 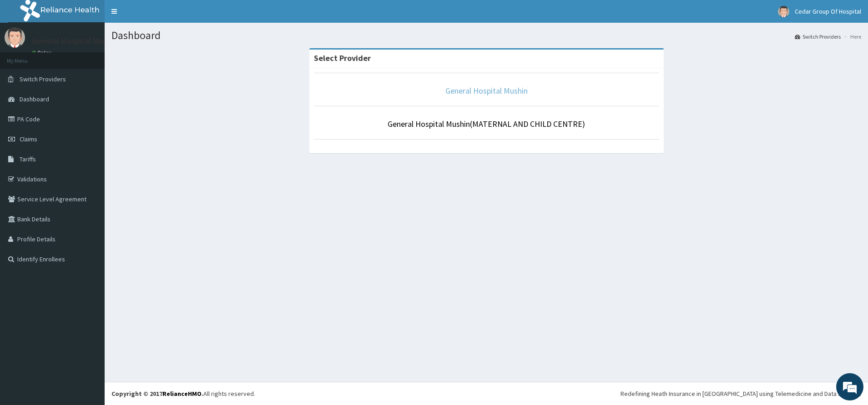 I want to click on a: Online, so click(x=42, y=53).